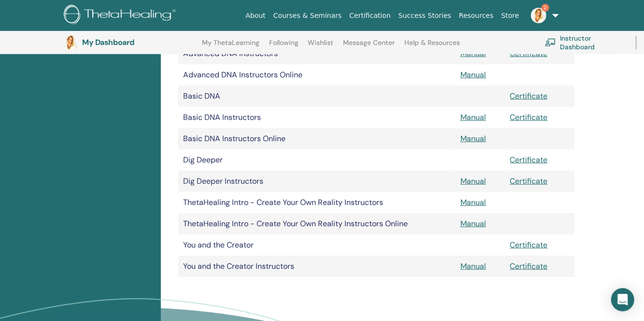  I want to click on a: Wishlist, so click(321, 46).